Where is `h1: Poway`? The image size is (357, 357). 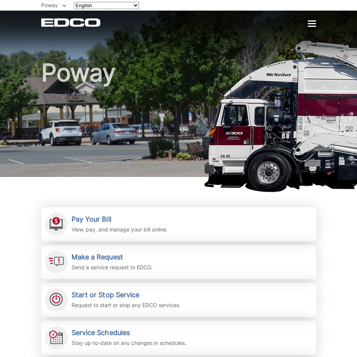 h1: Poway is located at coordinates (179, 120).